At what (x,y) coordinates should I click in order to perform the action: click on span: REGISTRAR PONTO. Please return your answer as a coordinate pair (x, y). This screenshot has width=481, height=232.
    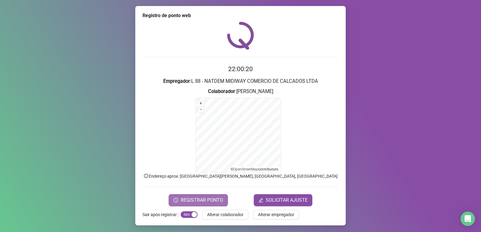
    Looking at the image, I should click on (202, 200).